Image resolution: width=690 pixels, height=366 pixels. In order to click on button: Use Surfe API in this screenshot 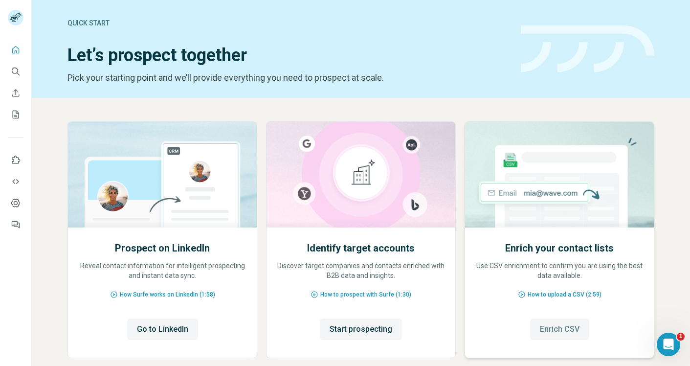, I will do `click(16, 182)`.